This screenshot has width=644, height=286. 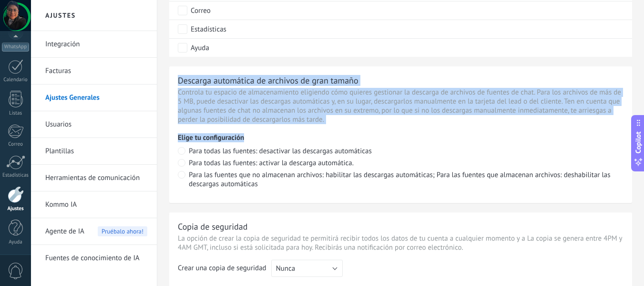 What do you see at coordinates (97, 231) in the screenshot?
I see `a: Agente de IAPruébalo ahora!` at bounding box center [97, 231].